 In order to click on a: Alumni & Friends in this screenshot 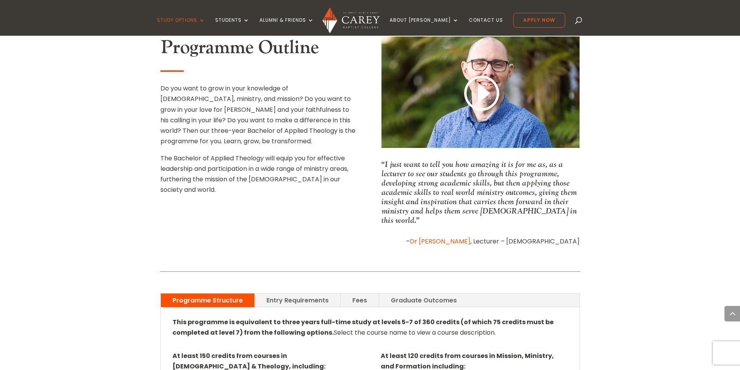, I will do `click(287, 26)`.